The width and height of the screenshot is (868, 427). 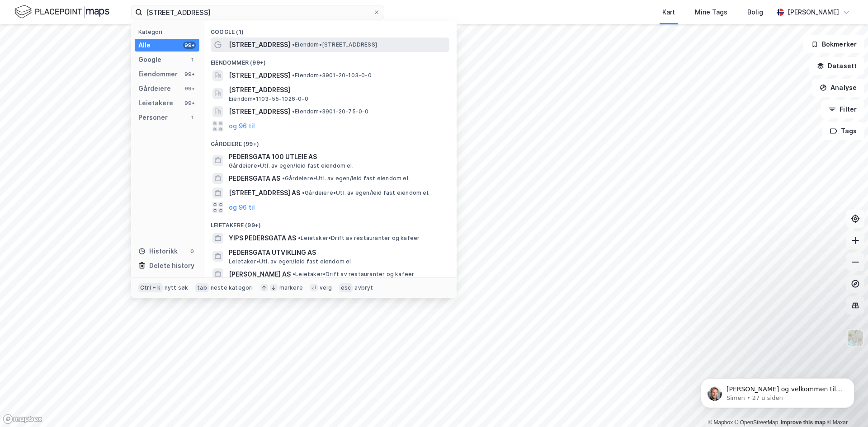 I want to click on div: Personer, so click(x=153, y=118).